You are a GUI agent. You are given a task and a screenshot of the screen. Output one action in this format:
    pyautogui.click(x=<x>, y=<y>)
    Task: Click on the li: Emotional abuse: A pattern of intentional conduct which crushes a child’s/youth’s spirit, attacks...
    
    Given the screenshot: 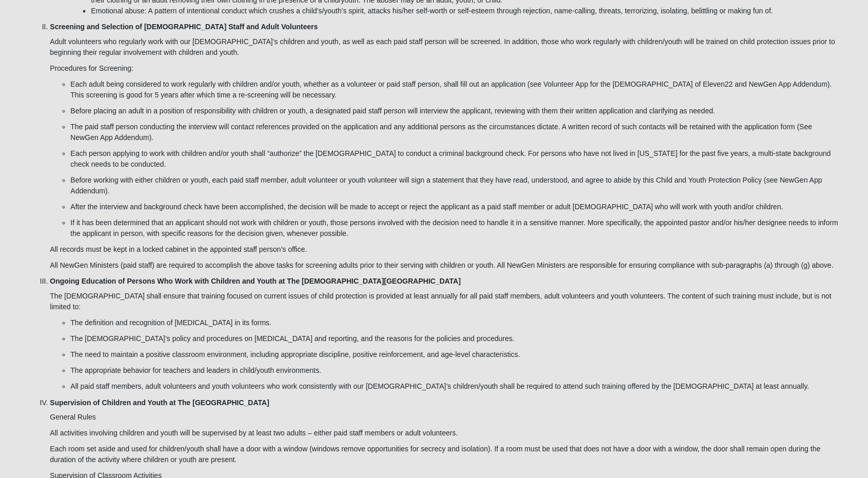 What is the action you would take?
    pyautogui.click(x=464, y=10)
    